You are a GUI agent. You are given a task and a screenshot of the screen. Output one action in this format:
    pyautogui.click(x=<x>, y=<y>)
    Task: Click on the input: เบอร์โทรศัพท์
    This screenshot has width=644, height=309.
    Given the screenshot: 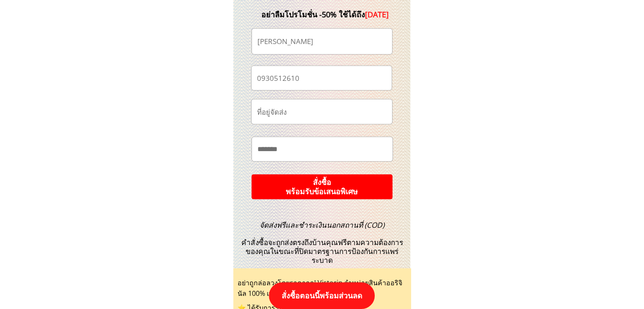 What is the action you would take?
    pyautogui.click(x=322, y=78)
    